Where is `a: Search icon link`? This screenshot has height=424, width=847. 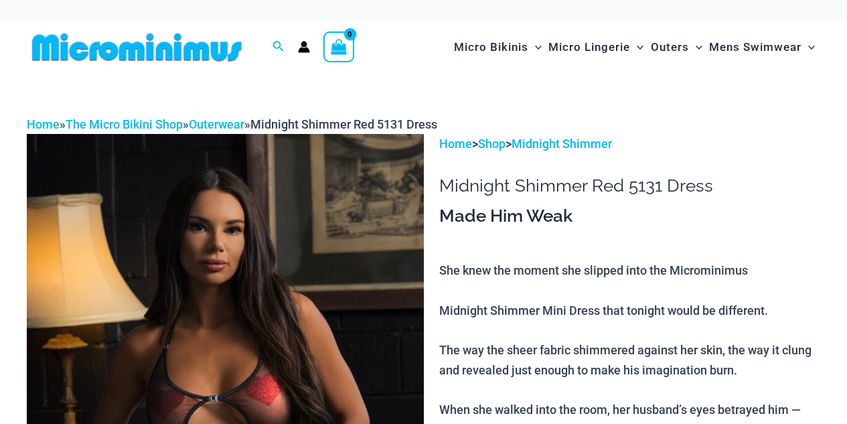 a: Search icon link is located at coordinates (279, 47).